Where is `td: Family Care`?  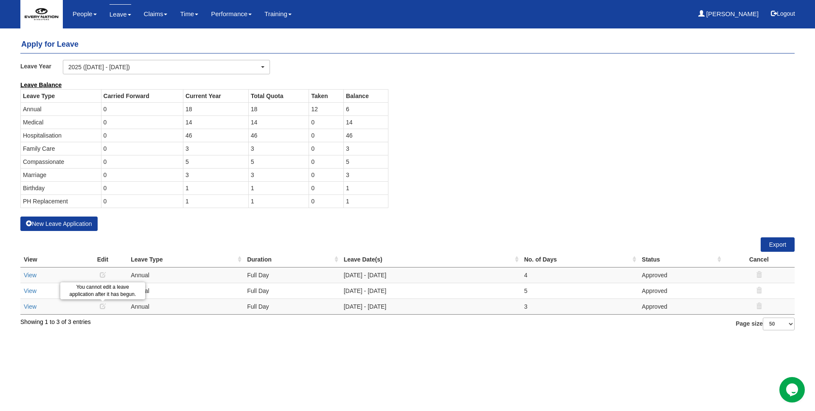 td: Family Care is located at coordinates (61, 148).